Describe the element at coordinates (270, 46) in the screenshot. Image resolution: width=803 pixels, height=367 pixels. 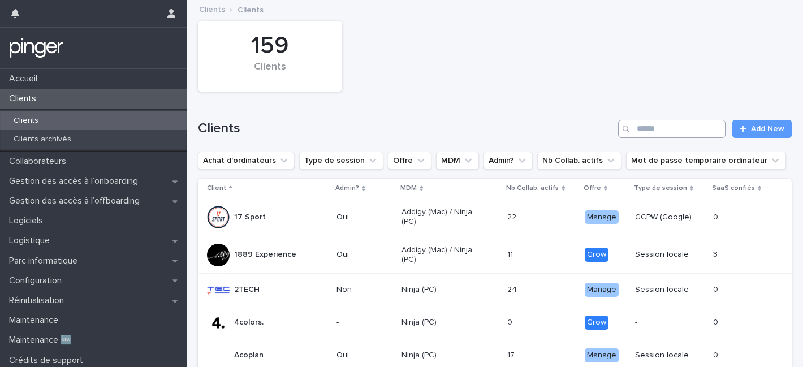
I see `div: 159` at that location.